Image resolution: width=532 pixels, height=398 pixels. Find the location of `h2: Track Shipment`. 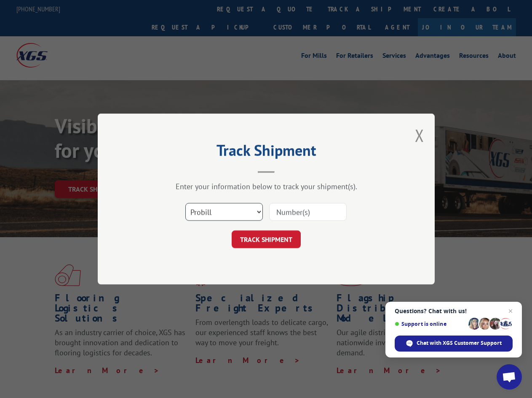

h2: Track Shipment is located at coordinates (266, 152).